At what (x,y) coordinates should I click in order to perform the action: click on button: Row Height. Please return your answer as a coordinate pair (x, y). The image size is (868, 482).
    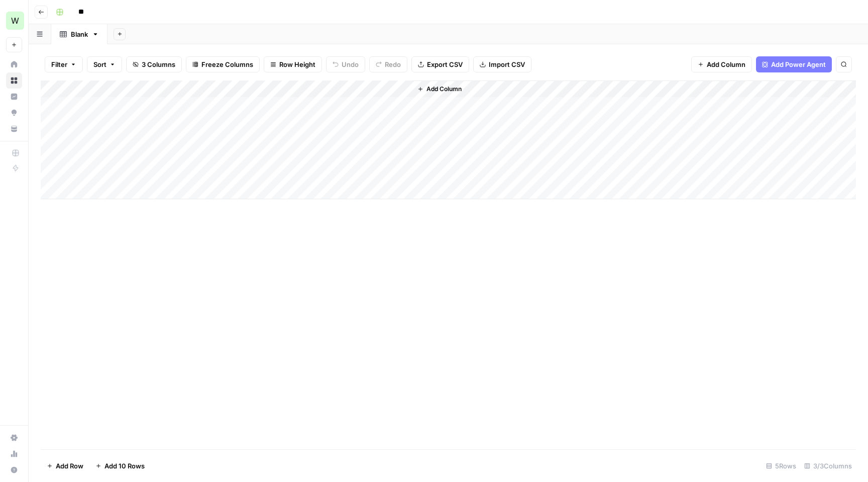
    Looking at the image, I should click on (293, 64).